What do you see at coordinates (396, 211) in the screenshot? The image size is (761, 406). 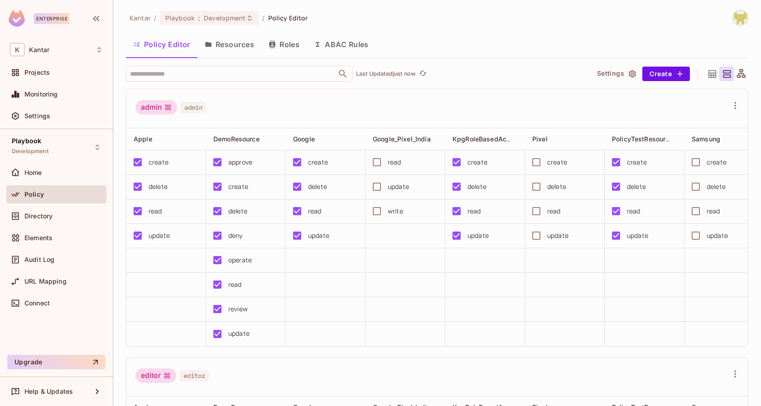 I see `div: write` at bounding box center [396, 211].